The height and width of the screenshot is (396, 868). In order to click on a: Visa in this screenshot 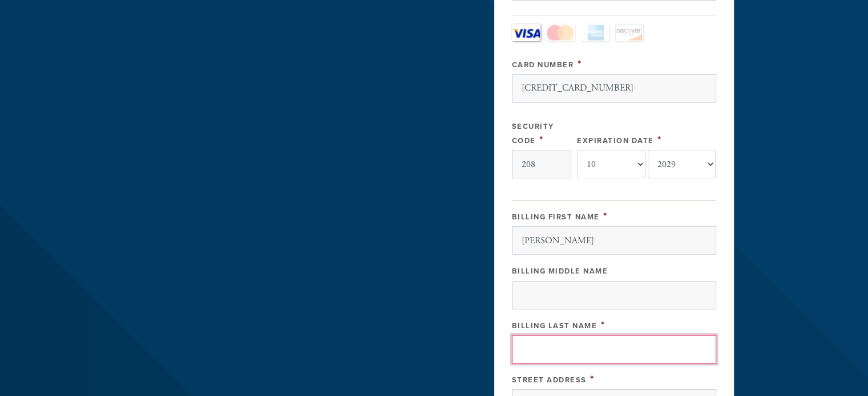, I will do `click(526, 32)`.